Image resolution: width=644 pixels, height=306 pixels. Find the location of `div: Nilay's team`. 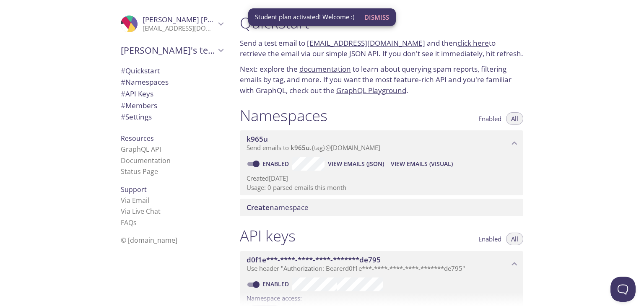

div: Nilay's team is located at coordinates (172, 50).